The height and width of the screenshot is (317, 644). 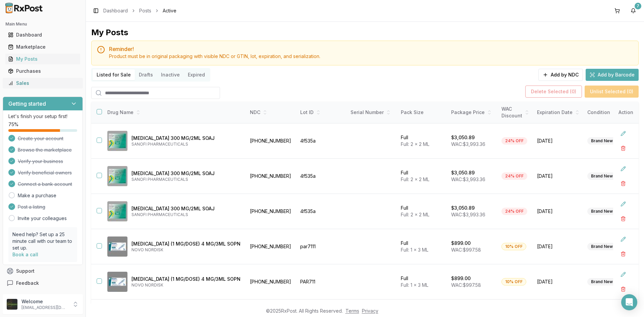 What do you see at coordinates (41, 139) in the screenshot?
I see `span: Create your account` at bounding box center [41, 139].